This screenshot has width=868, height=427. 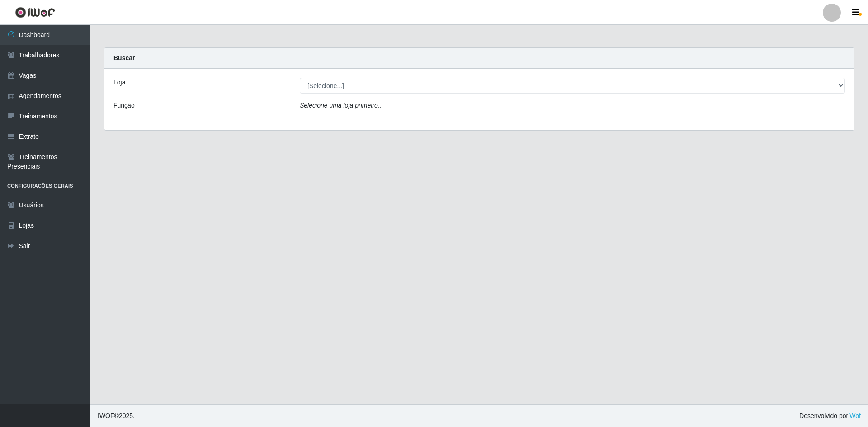 What do you see at coordinates (119, 82) in the screenshot?
I see `label: Loja` at bounding box center [119, 82].